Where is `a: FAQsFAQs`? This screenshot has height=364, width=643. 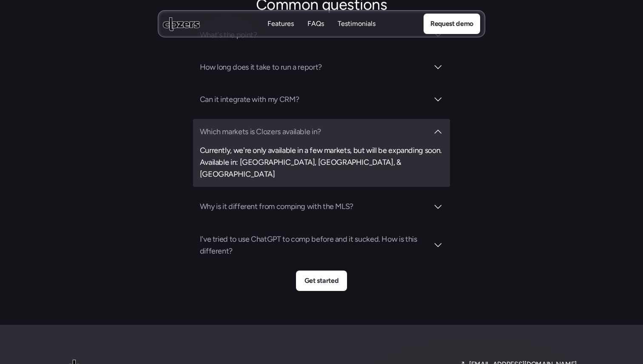 a: FAQsFAQs is located at coordinates (316, 24).